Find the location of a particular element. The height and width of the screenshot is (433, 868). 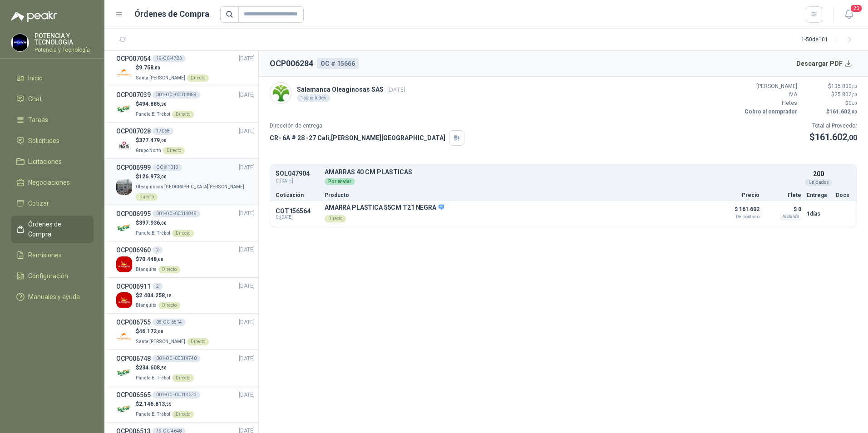

span: 20 is located at coordinates (856, 8).